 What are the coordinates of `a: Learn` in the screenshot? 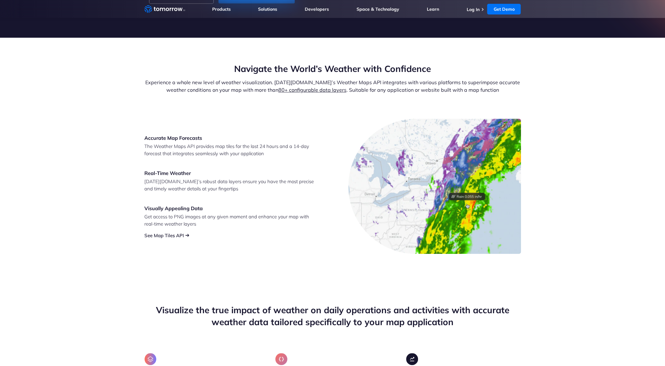 It's located at (433, 9).